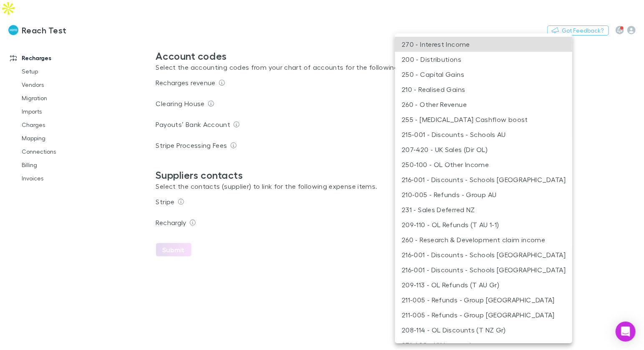 Image resolution: width=644 pixels, height=350 pixels. I want to click on div: Open Intercom Messenger, so click(626, 332).